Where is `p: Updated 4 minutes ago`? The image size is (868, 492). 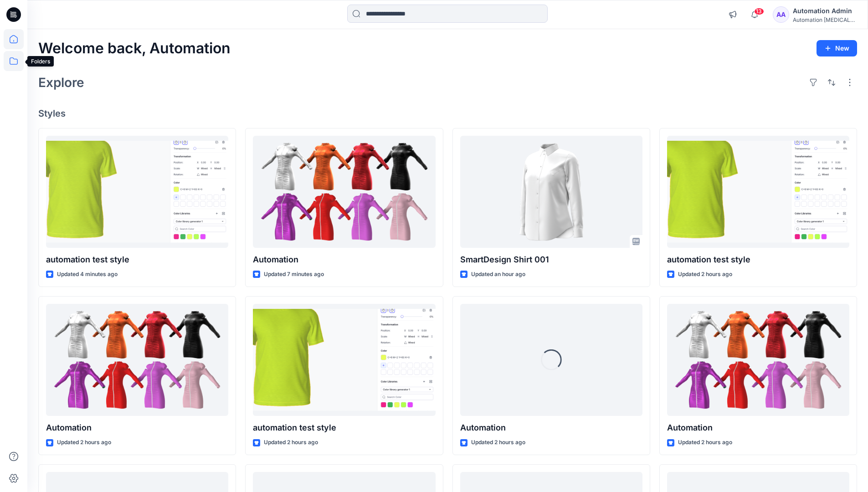
p: Updated 4 minutes ago is located at coordinates (87, 274).